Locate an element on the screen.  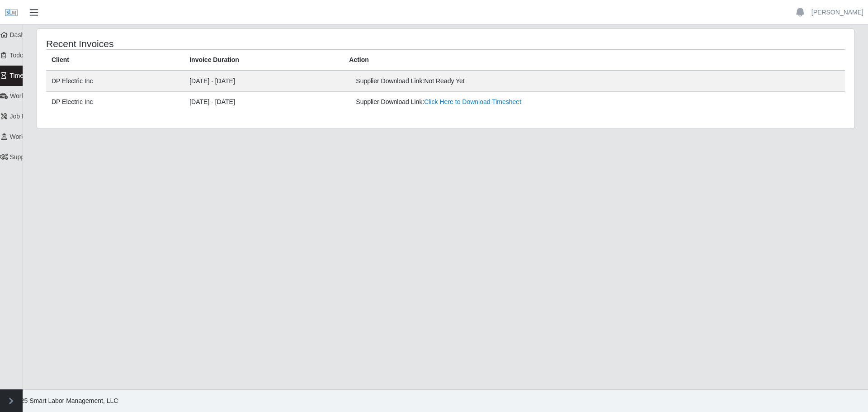
a: Click Here to Download Timesheet is located at coordinates (472, 102).